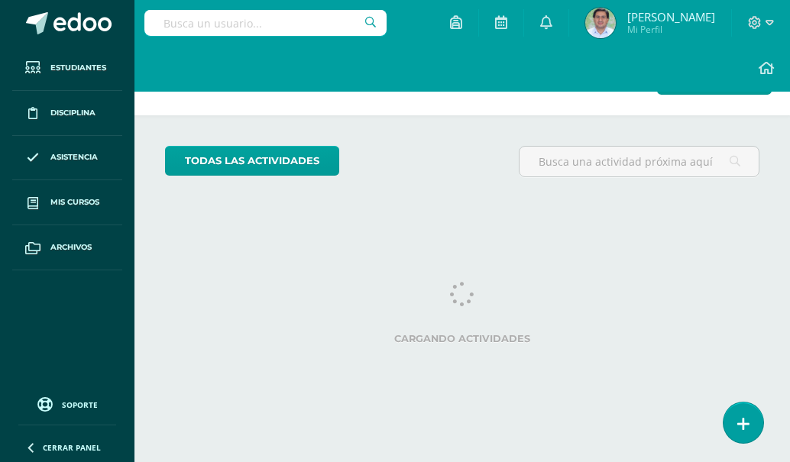 Image resolution: width=790 pixels, height=462 pixels. I want to click on span: Asistencia, so click(74, 157).